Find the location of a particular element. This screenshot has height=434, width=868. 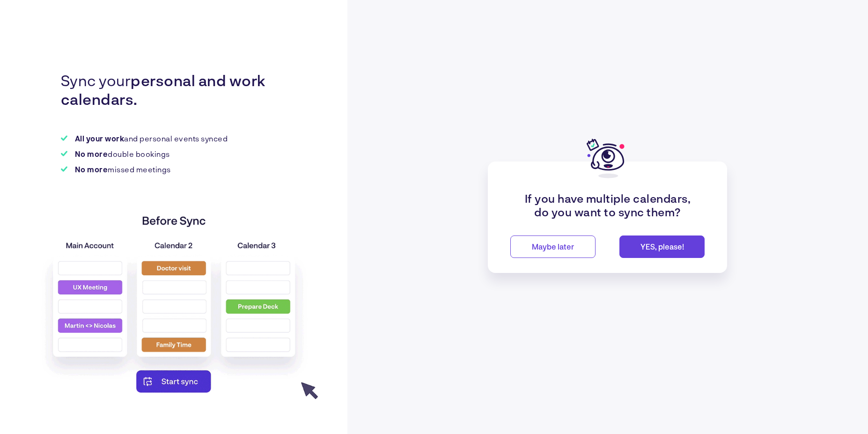

img: anim_sync.gif is located at coordinates (175, 303).